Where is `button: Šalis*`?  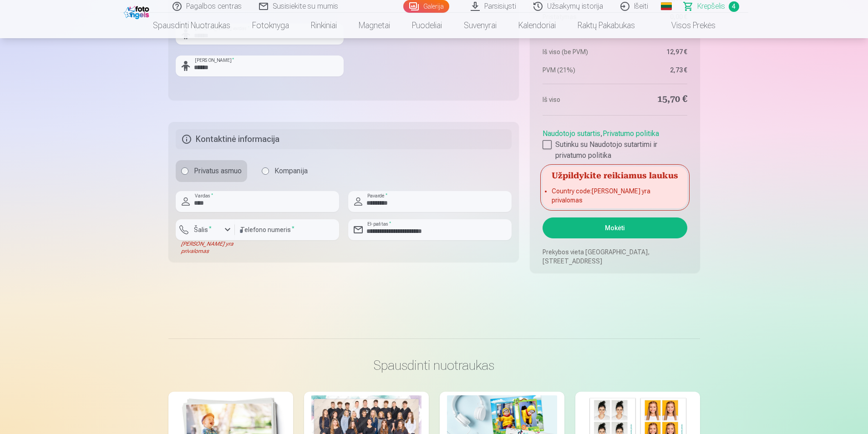
button: Šalis* is located at coordinates (206, 230).